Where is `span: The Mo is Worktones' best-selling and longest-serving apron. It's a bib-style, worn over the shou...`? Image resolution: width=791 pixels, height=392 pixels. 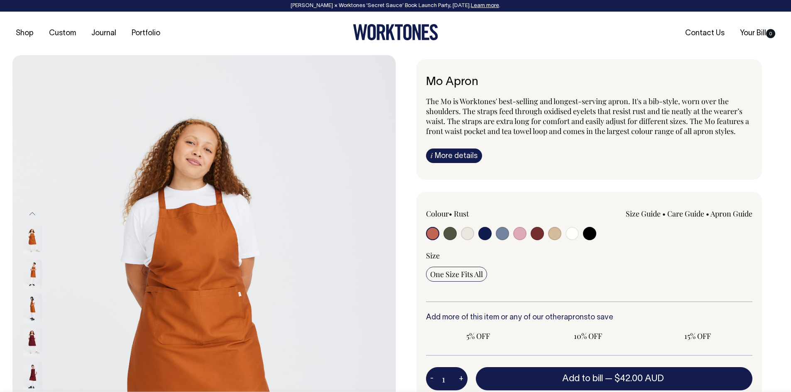
span: The Mo is Worktones' best-selling and longest-serving apron. It's a bib-style, worn over the shou... is located at coordinates (587, 116).